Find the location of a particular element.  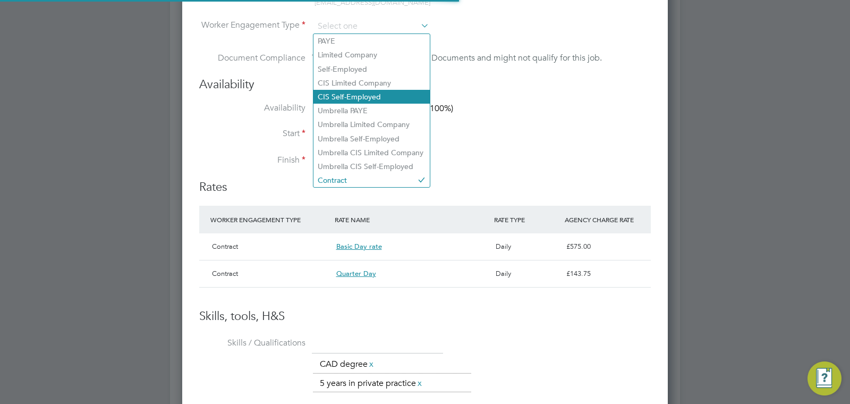

h3: Availability is located at coordinates (425, 84).